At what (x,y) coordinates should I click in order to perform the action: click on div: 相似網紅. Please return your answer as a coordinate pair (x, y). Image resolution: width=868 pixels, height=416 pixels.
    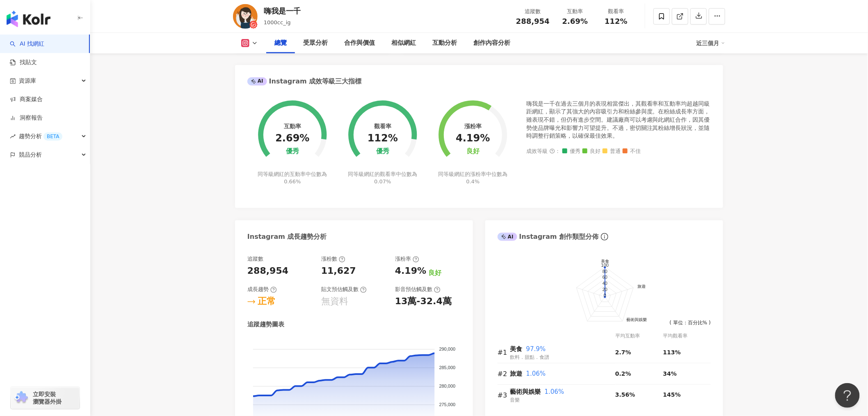
    Looking at the image, I should click on (404, 43).